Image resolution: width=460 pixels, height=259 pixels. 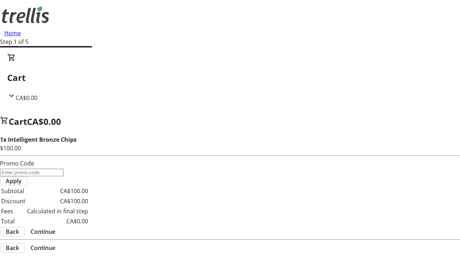 I want to click on span: Apply, so click(x=14, y=181).